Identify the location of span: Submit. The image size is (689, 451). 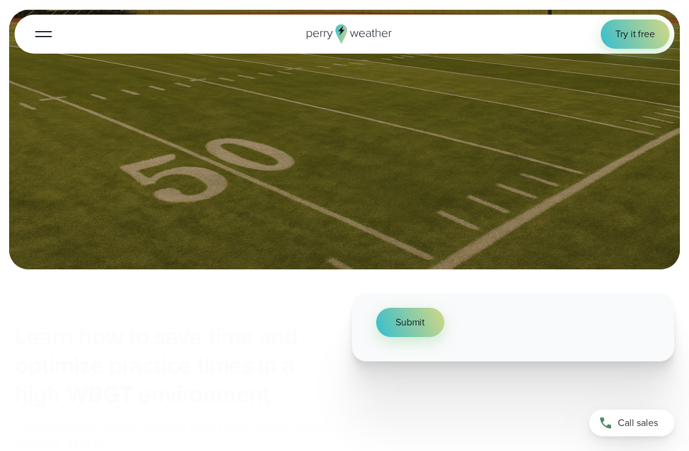
(410, 322).